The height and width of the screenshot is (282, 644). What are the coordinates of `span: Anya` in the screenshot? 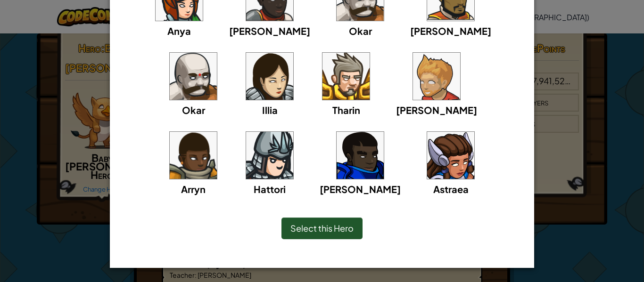 It's located at (179, 31).